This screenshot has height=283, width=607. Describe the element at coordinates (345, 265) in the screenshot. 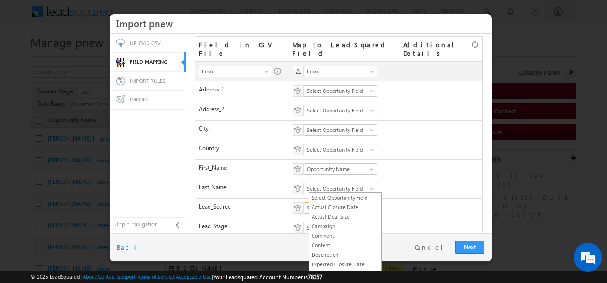

I see `a: Expected Closure Date` at that location.